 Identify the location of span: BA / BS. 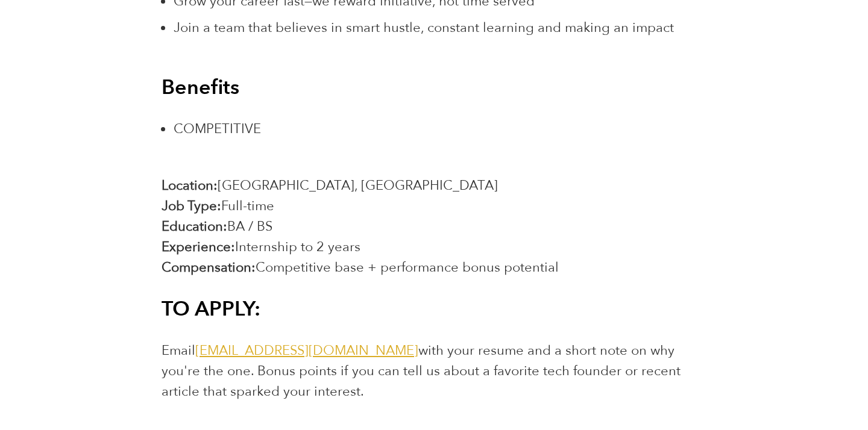
(249, 227).